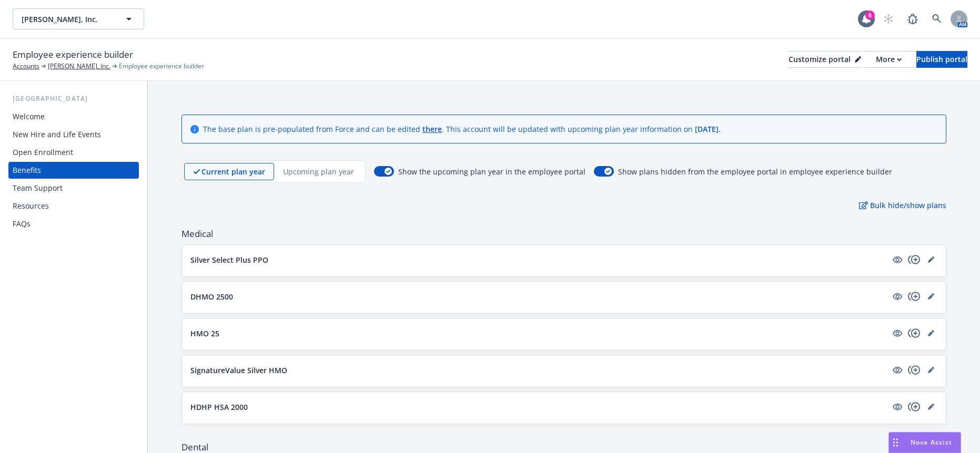  Describe the element at coordinates (931, 442) in the screenshot. I see `span: Nova Assist` at that location.